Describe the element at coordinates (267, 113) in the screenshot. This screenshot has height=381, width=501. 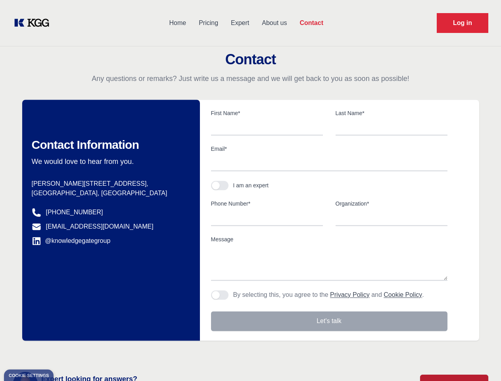
I see `label: First Name*` at that location.